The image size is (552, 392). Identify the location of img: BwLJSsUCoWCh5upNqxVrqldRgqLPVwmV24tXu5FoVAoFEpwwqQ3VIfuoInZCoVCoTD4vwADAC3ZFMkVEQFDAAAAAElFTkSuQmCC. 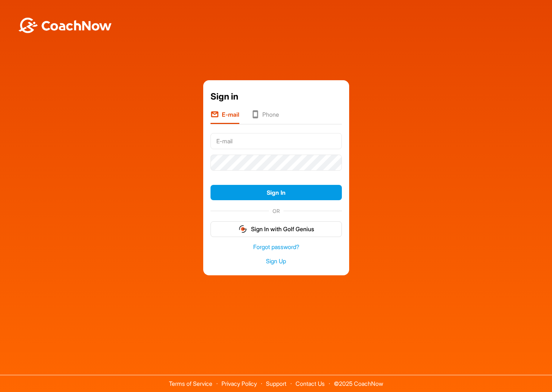
(65, 25).